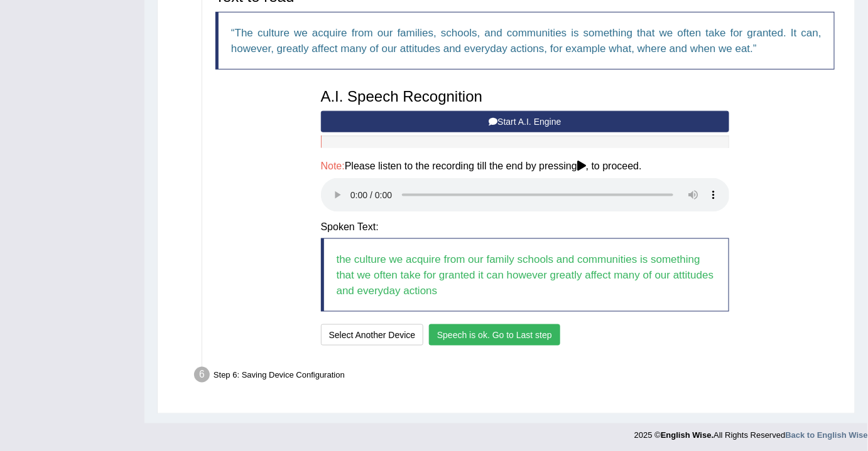 This screenshot has height=451, width=868. Describe the element at coordinates (527, 41) in the screenshot. I see `q: The culture we acquire from our families, schools, and communities is something that we often tak...` at that location.